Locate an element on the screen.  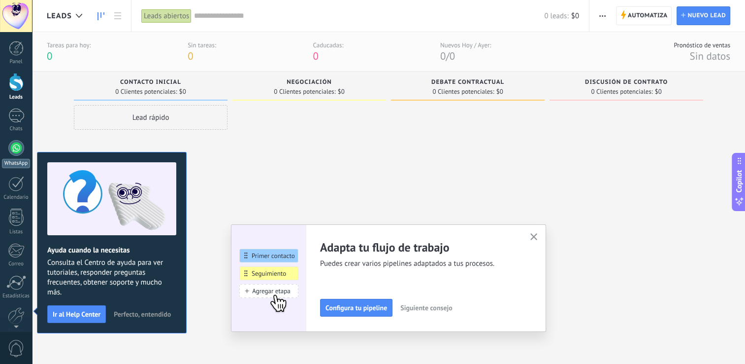
div: Leads is located at coordinates (16, 97).